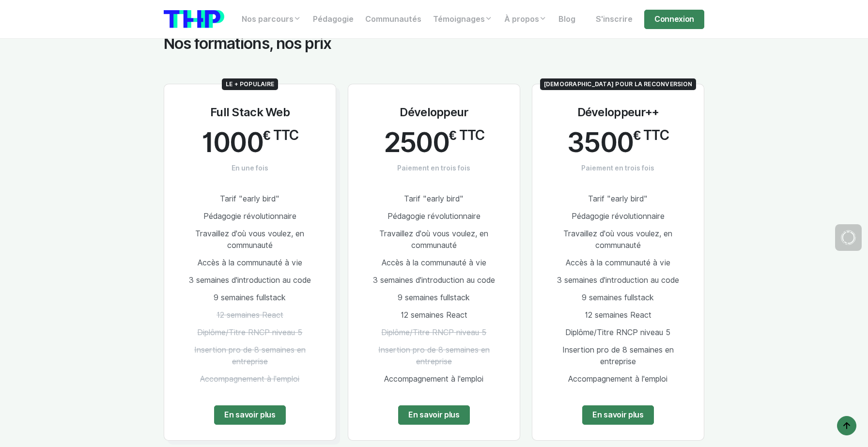  I want to click on img: arrow-up icon, so click(847, 426).